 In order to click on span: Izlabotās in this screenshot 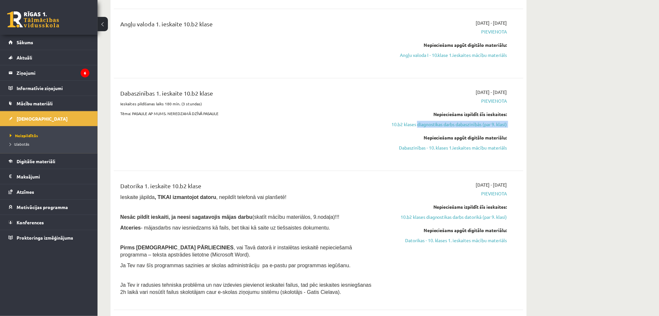, I will do `click(19, 144)`.